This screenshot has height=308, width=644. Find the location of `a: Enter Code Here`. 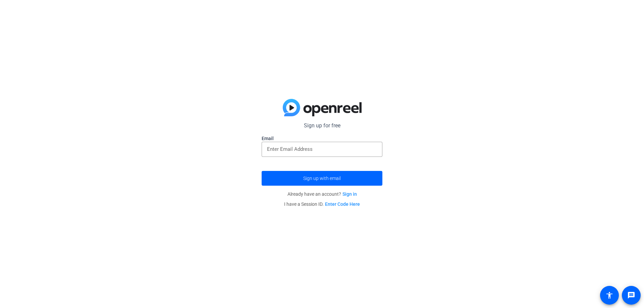

a: Enter Code Here is located at coordinates (342, 204).